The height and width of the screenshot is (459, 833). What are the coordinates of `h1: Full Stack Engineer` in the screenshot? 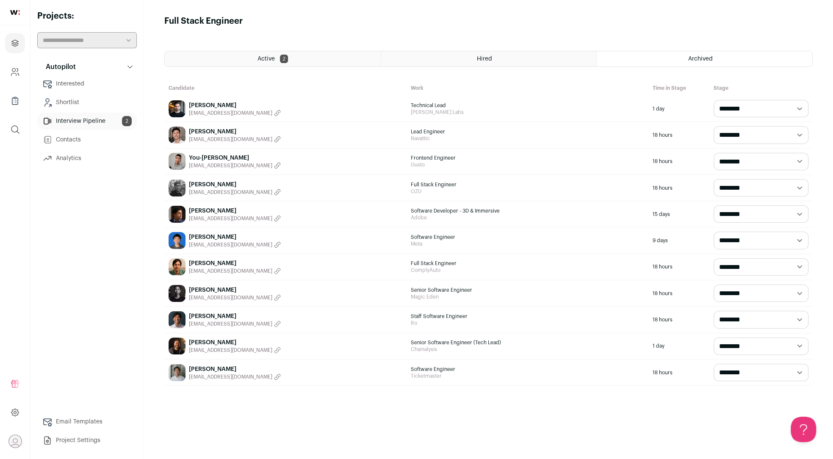 It's located at (489, 21).